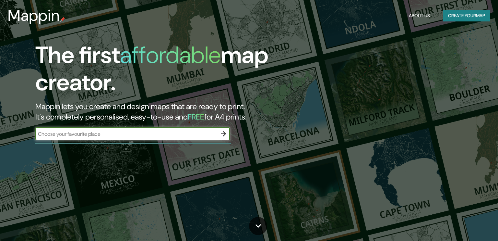 The image size is (498, 241). What do you see at coordinates (196, 116) in the screenshot?
I see `h5: FREE` at bounding box center [196, 116].